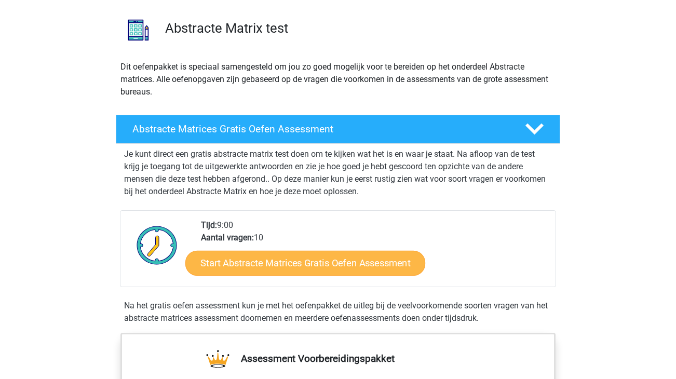  Describe the element at coordinates (157, 245) in the screenshot. I see `img: Klok` at that location.